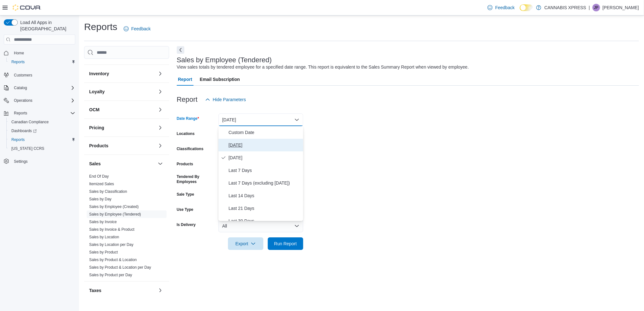  Describe the element at coordinates (113, 260) in the screenshot. I see `a: Sales by Product & Location` at that location.